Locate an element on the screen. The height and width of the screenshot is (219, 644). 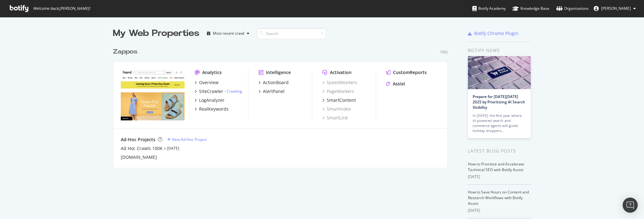
div: Ad Hoc Crawls 100K is located at coordinates (141, 148).